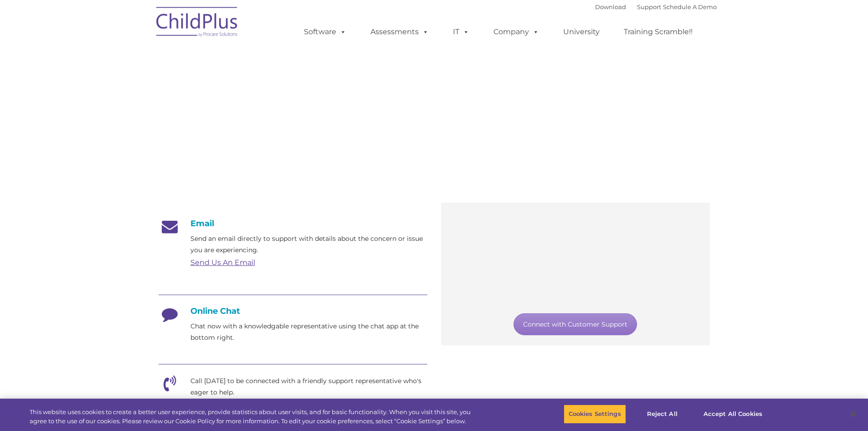 The width and height of the screenshot is (868, 431). Describe the element at coordinates (690, 7) in the screenshot. I see `a: Schedule A Demo` at that location.